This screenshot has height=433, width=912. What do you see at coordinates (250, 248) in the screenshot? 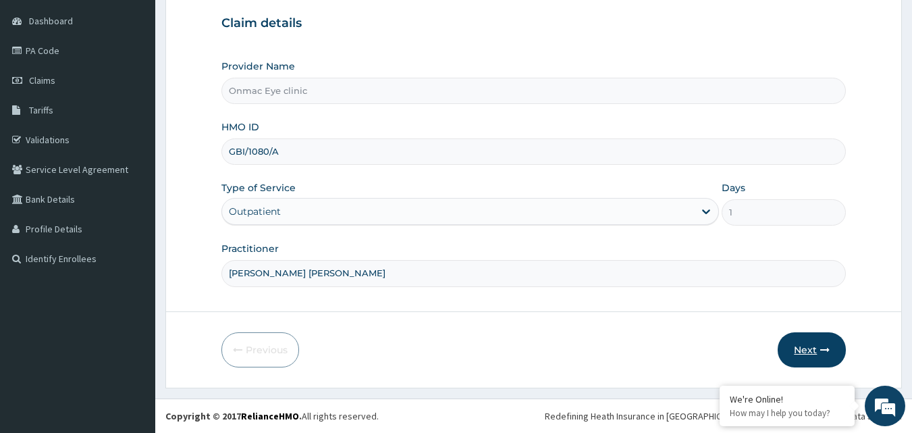
I see `label: Practitioner` at bounding box center [250, 248].